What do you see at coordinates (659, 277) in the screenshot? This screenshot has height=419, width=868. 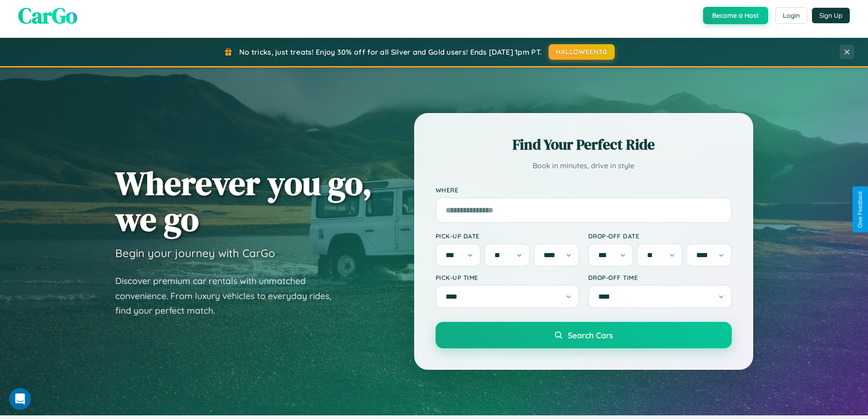 I see `label: Drop-off Time` at bounding box center [659, 277].